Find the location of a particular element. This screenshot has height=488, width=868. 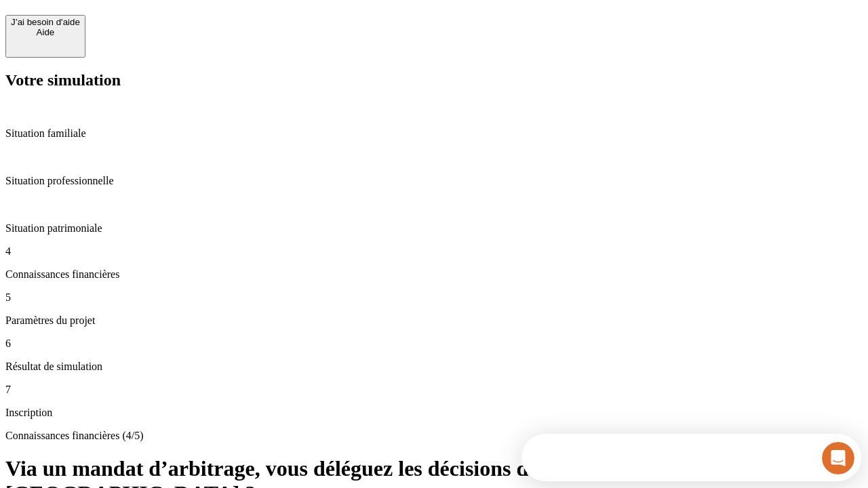

h2: Votre simulation is located at coordinates (434, 80).